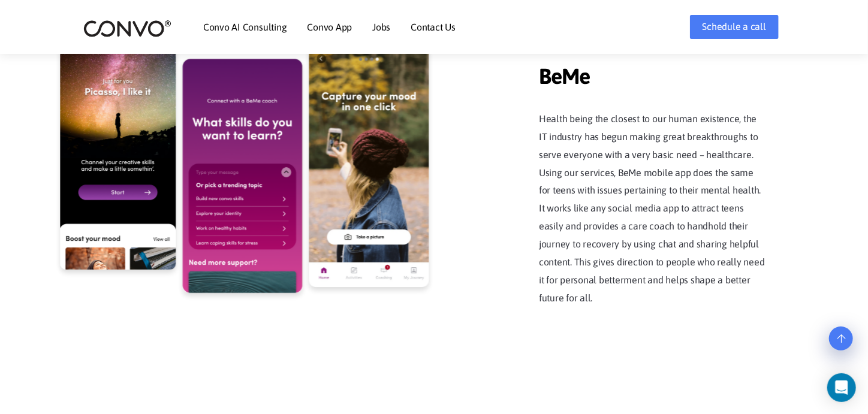 The height and width of the screenshot is (414, 868). Describe the element at coordinates (653, 69) in the screenshot. I see `span: BeMe` at that location.